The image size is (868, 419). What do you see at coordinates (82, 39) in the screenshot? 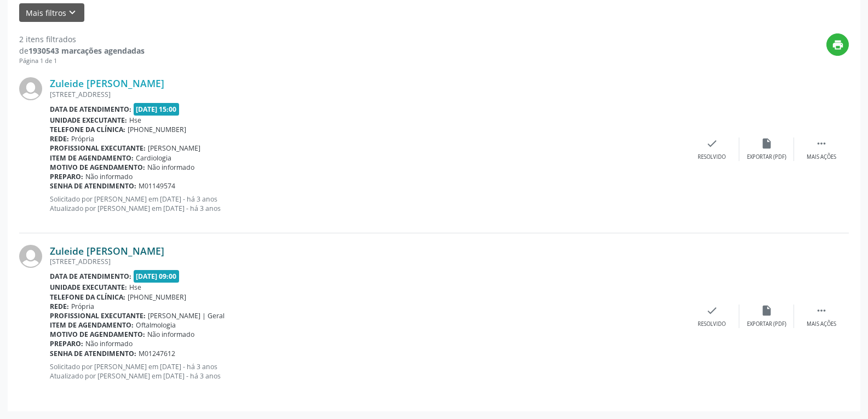
I see `div: 2 itens filtrados` at bounding box center [82, 39].